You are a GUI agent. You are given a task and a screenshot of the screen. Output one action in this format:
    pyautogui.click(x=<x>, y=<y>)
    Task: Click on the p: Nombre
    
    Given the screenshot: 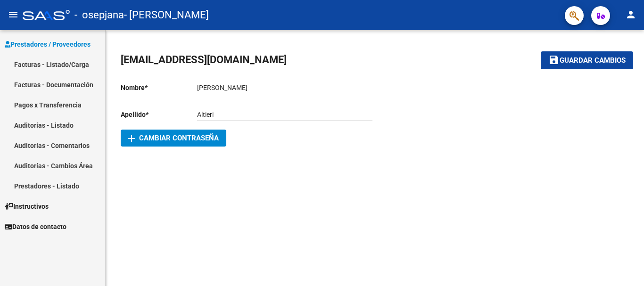 What is the action you would take?
    pyautogui.click(x=159, y=88)
    